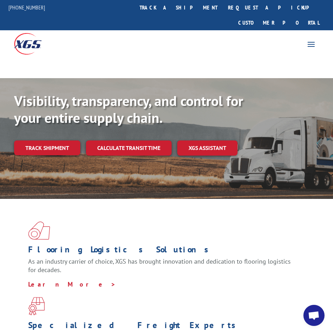  I want to click on a: Customer Portal, so click(278, 23).